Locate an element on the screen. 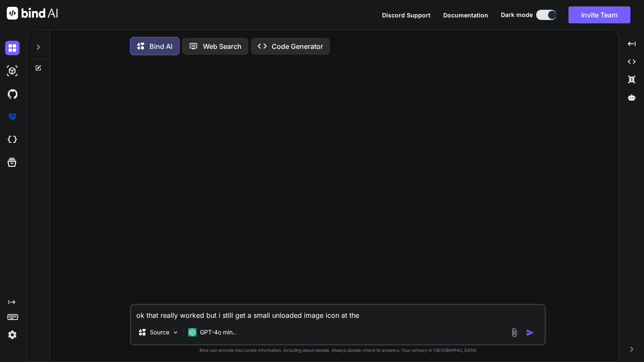 The height and width of the screenshot is (362, 644). p: Code Generator is located at coordinates (297, 46).